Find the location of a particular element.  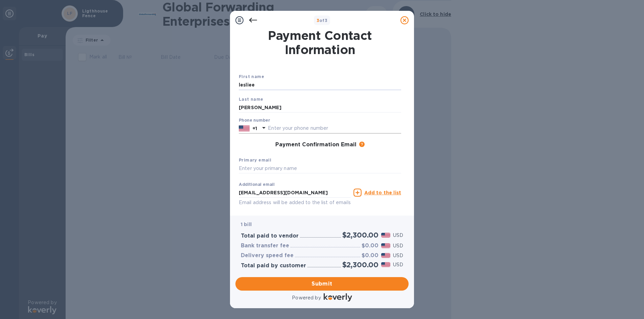

b: Last name is located at coordinates (251, 99).